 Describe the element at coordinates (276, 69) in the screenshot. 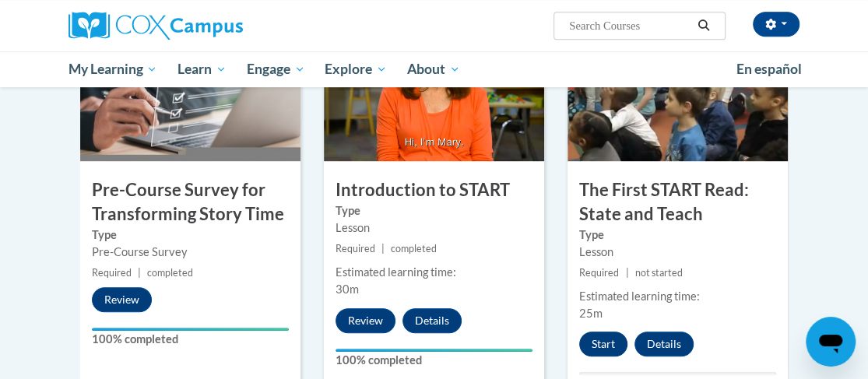

I see `span: Engage` at that location.